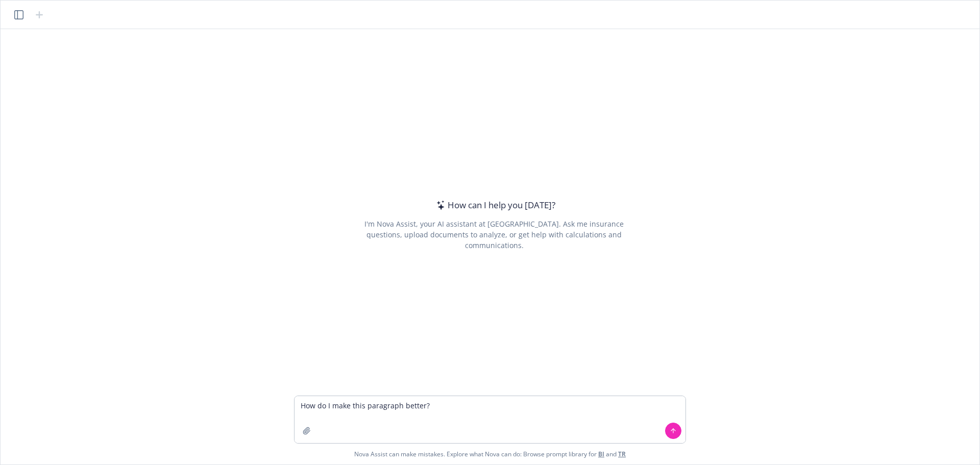 The height and width of the screenshot is (465, 980). What do you see at coordinates (621, 453) in the screenshot?
I see `a: TR` at bounding box center [621, 453].